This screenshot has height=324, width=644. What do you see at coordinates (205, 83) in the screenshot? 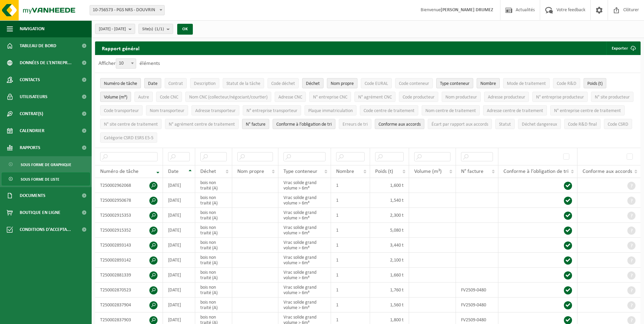
I see `button: DescriptionDescription: Activate to sort` at bounding box center [205, 83].